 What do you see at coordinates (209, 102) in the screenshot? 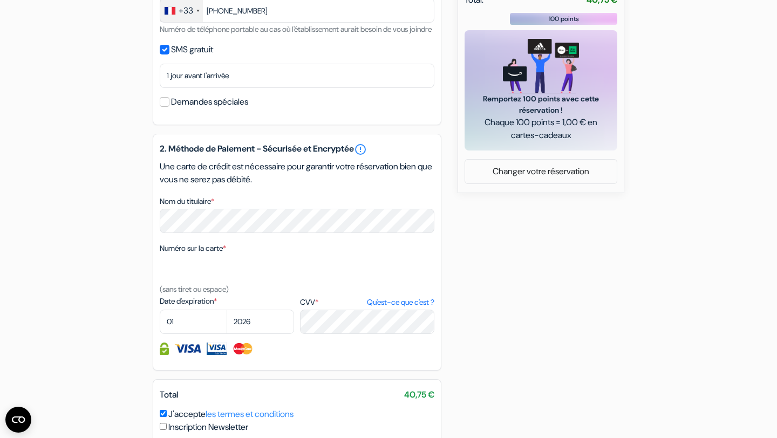
I see `label: Demandes spéciales` at bounding box center [209, 102].